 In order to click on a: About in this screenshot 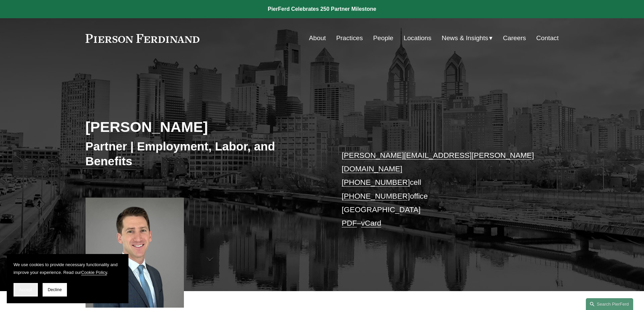, I will do `click(317, 38)`.